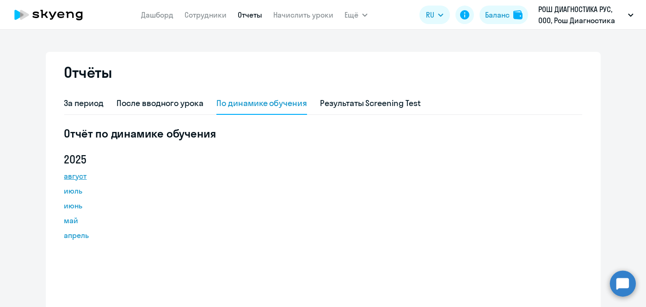  Describe the element at coordinates (88, 72) in the screenshot. I see `h2: Отчёты` at that location.